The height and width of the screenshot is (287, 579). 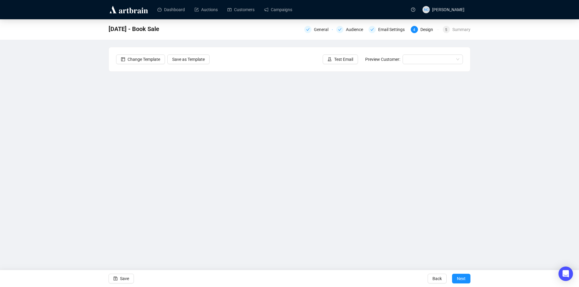 I want to click on span: Save as Template, so click(x=188, y=59).